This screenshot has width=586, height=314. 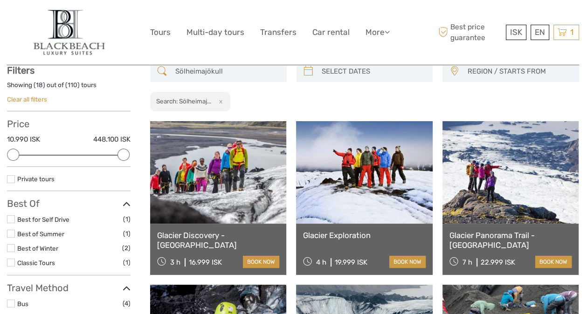 I want to click on a: Glacier Exploration, so click(x=364, y=236).